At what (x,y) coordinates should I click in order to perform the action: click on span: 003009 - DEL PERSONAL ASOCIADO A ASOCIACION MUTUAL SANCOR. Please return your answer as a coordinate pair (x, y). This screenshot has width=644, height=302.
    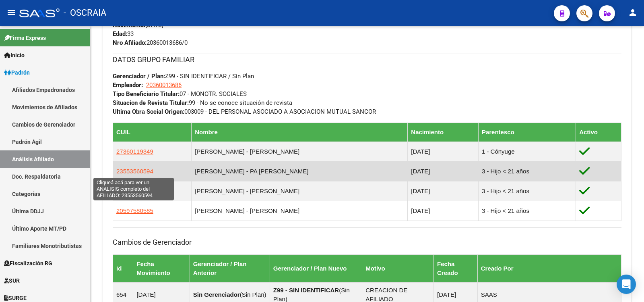
    Looking at the image, I should click on (244, 112).